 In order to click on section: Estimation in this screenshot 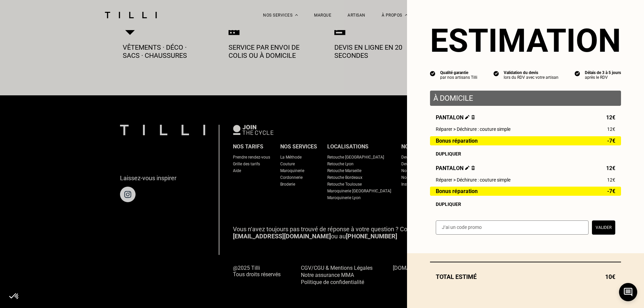, I will do `click(525, 40)`.